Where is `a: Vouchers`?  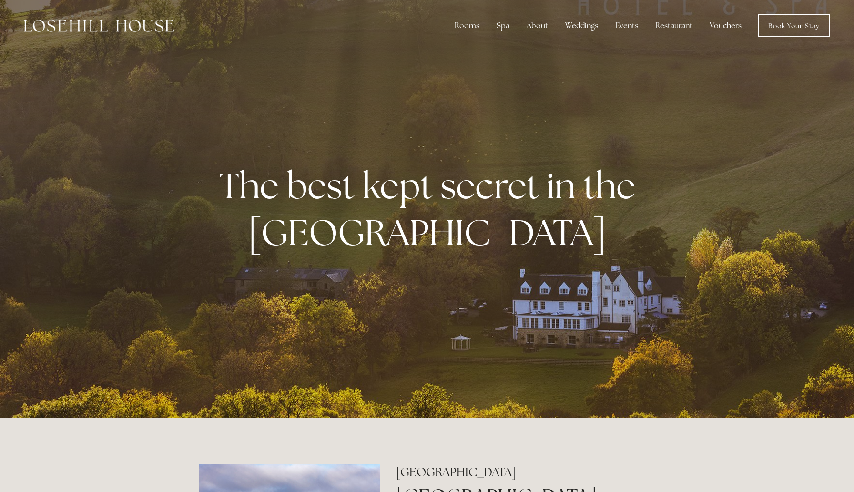
a: Vouchers is located at coordinates (725, 26).